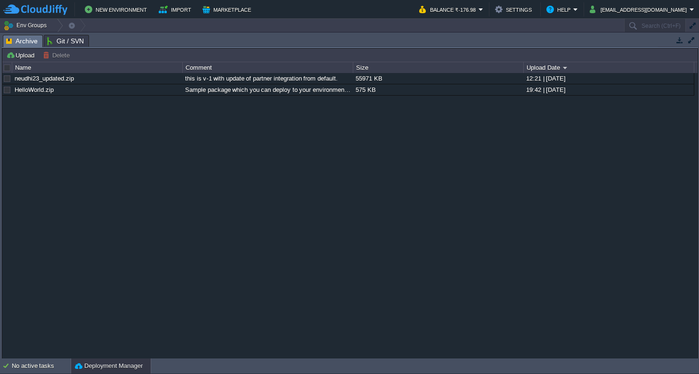  I want to click on a: neudhi23_updated.zip, so click(44, 78).